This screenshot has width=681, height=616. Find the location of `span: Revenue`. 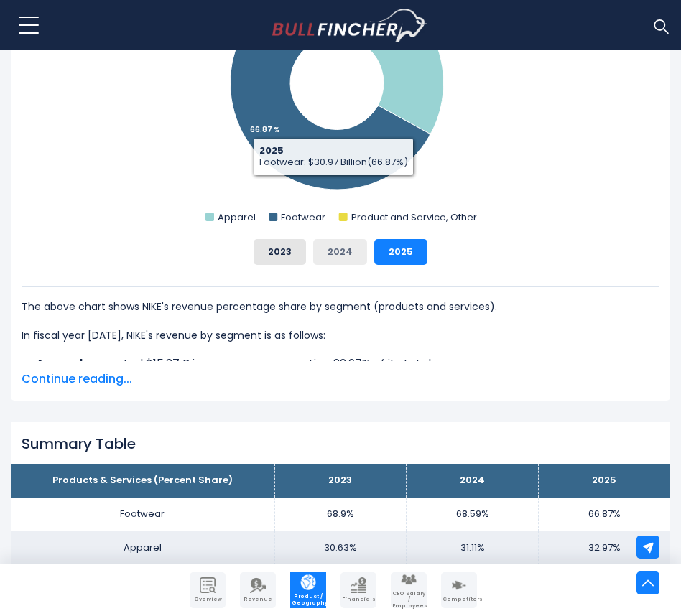

span: Revenue is located at coordinates (258, 600).